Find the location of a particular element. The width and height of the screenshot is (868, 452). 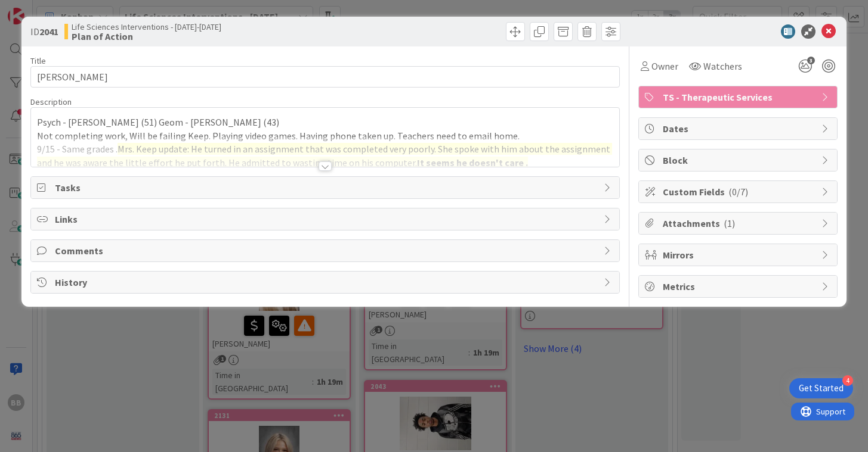

span: ( 0/7 ) is located at coordinates (738, 191).